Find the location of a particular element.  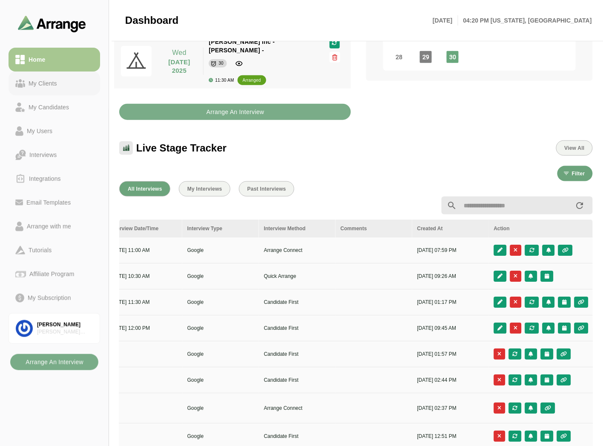

div: My Clients is located at coordinates (43, 83).